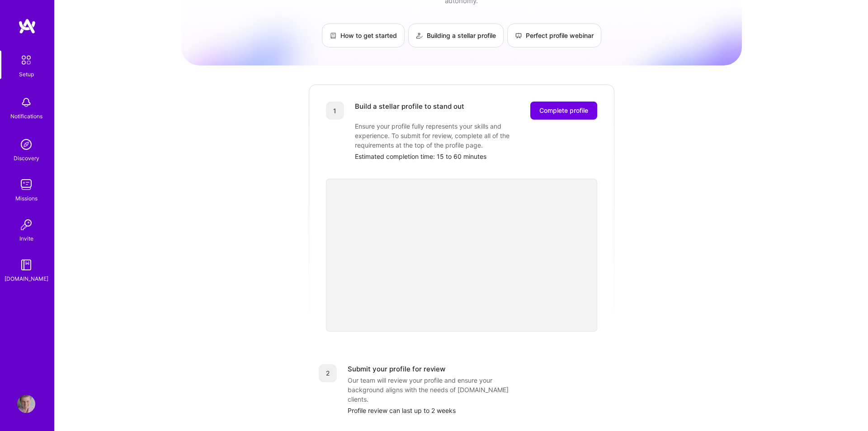 The height and width of the screenshot is (431, 868). Describe the element at coordinates (26, 404) in the screenshot. I see `img: User Avatar` at that location.